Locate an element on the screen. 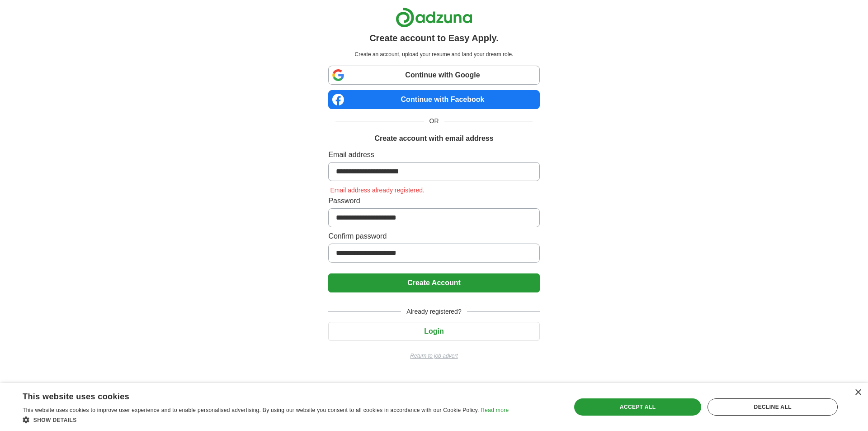  label: Confirm password is located at coordinates (434, 236).